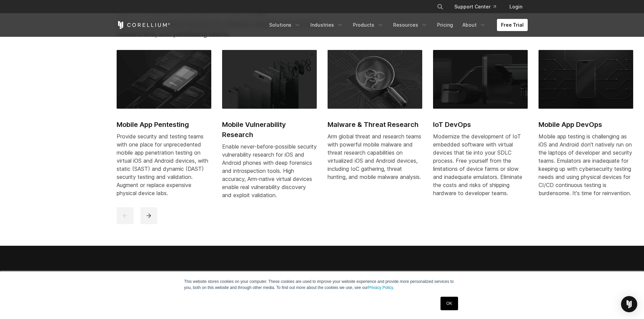 The width and height of the screenshot is (644, 319). Describe the element at coordinates (368, 25) in the screenshot. I see `a: Products` at that location.